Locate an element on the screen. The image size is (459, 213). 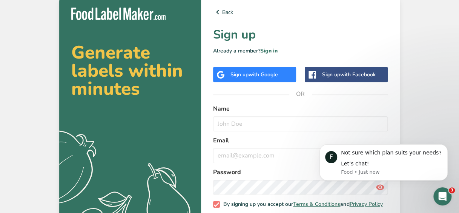
span: OR is located at coordinates (301, 94).